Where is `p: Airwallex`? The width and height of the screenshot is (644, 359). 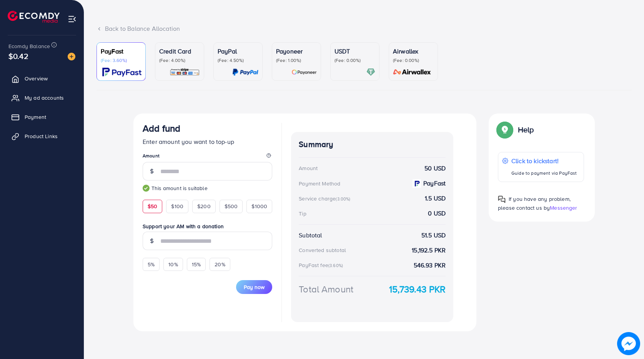
p: Airwallex is located at coordinates (413, 51).